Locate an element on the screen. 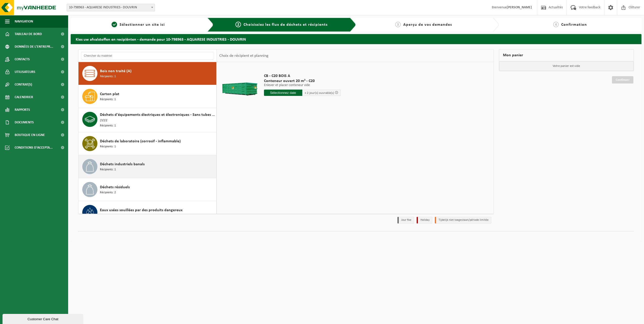 The image size is (644, 324). p: Votre panier est vide is located at coordinates (567, 66).